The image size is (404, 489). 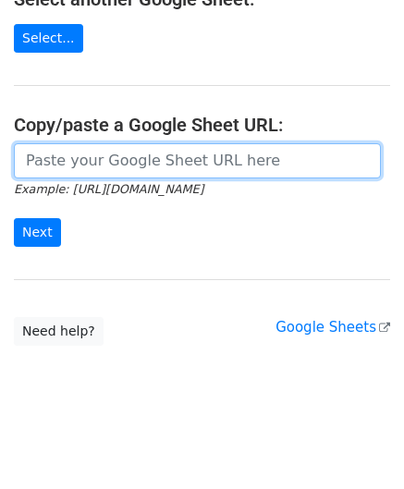 What do you see at coordinates (197, 161) in the screenshot?
I see `input: Paste your Google Sheet URL here` at bounding box center [197, 161].